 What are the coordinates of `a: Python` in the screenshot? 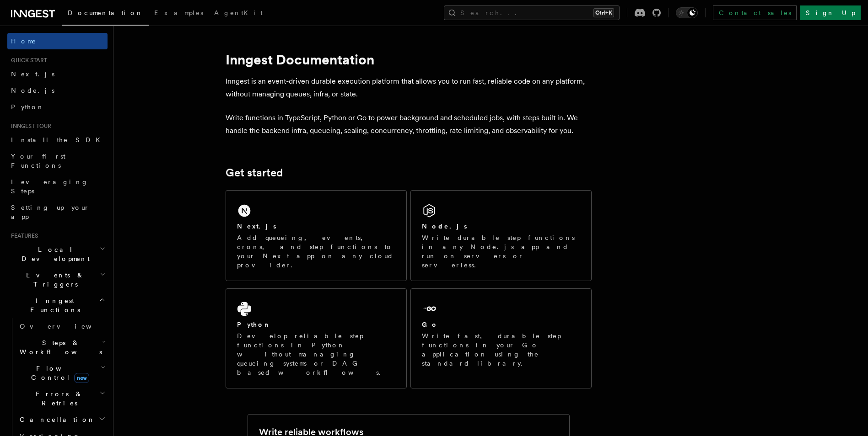 It's located at (58, 107).